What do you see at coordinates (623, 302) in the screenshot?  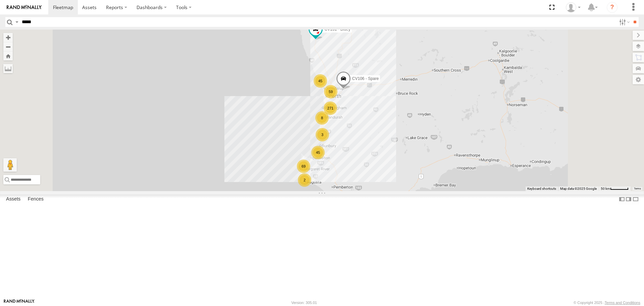 I see `a: Terms and Conditions` at bounding box center [623, 302].